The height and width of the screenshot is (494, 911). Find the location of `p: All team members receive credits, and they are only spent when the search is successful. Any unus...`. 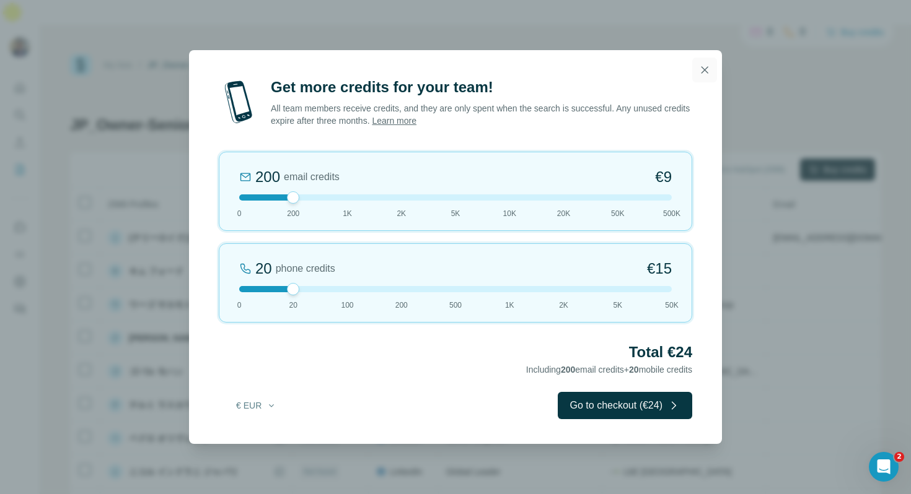

p: All team members receive credits, and they are only spent when the search is successful. Any unus... is located at coordinates (481, 115).